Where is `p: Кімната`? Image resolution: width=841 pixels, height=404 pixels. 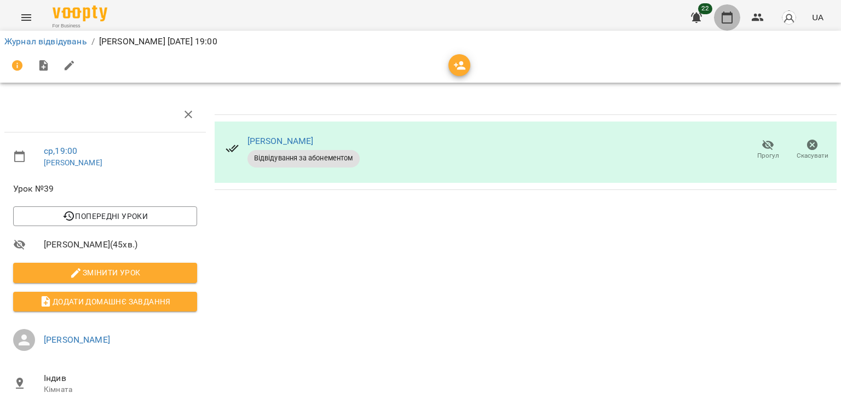 p: Кімната is located at coordinates (121, 390).